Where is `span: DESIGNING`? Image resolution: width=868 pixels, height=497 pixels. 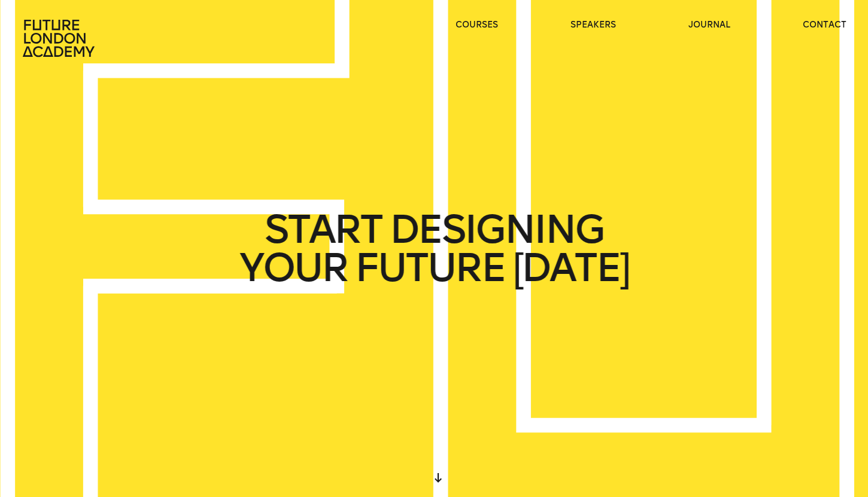
span: DESIGNING is located at coordinates (496, 230).